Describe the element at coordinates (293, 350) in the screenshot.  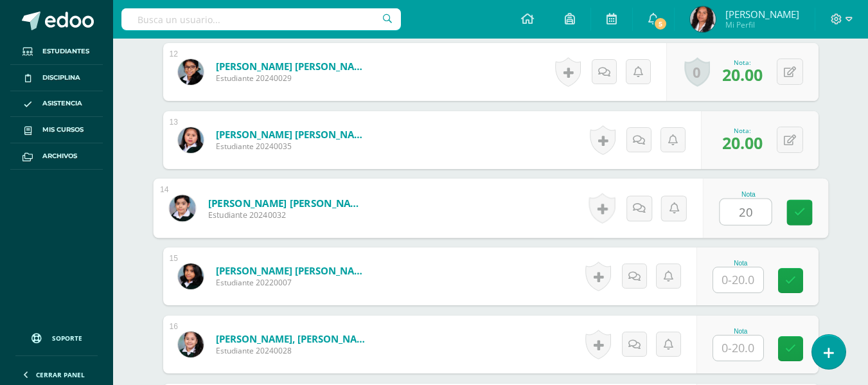
I see `span: Estudiante 20240028` at that location.